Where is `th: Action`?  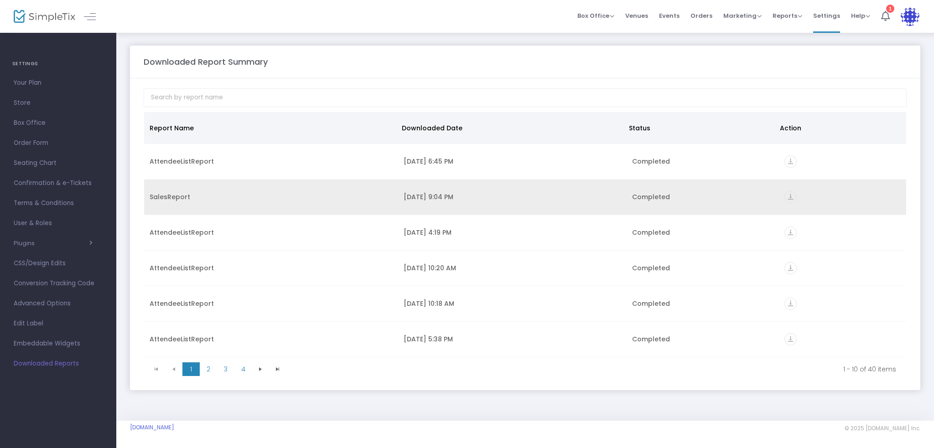
th: Action is located at coordinates (838, 128).